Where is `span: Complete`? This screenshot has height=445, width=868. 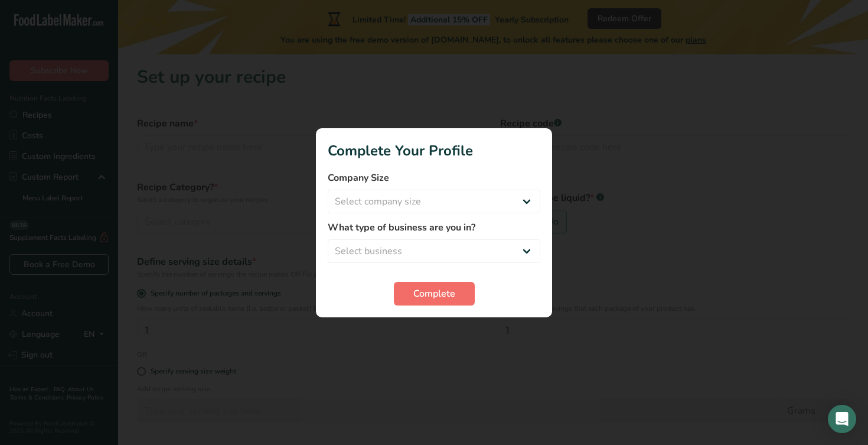
span: Complete is located at coordinates (434, 294).